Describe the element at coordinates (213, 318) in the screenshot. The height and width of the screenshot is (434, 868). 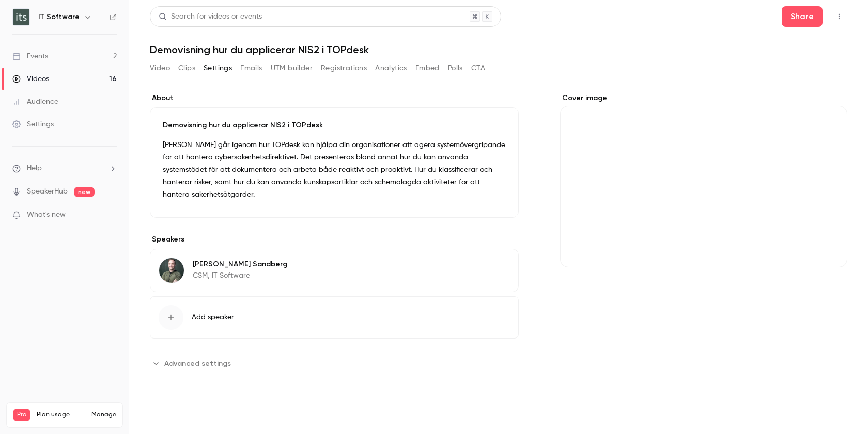
I see `span: Add speaker` at that location.